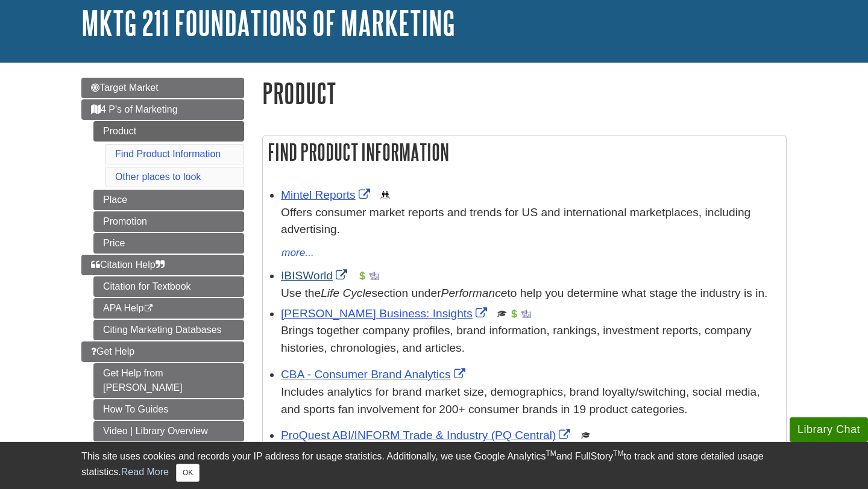 Image resolution: width=868 pixels, height=489 pixels. What do you see at coordinates (145, 472) in the screenshot?
I see `a: Read More` at bounding box center [145, 472].